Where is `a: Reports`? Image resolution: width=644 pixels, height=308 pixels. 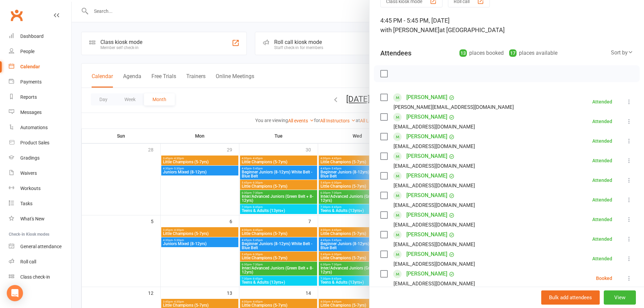 a: Reports is located at coordinates (40, 97).